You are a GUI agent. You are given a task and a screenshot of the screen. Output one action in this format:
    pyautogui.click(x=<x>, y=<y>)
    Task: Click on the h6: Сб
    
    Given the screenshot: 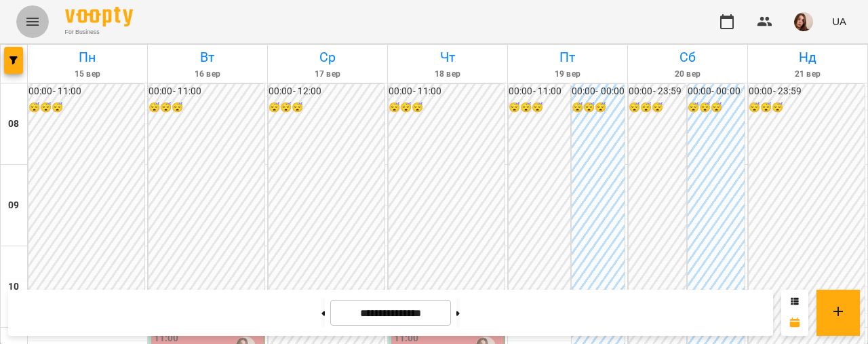 What is the action you would take?
    pyautogui.click(x=688, y=57)
    